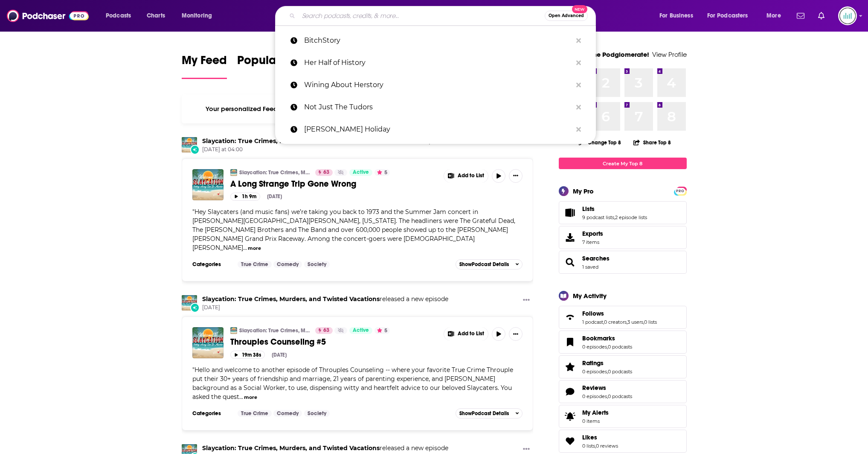 This screenshot has height=454, width=868. I want to click on a: 3 users, so click(636, 322).